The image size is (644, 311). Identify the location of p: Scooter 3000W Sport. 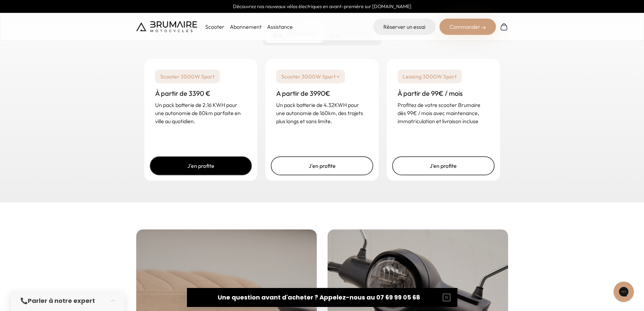
(187, 76).